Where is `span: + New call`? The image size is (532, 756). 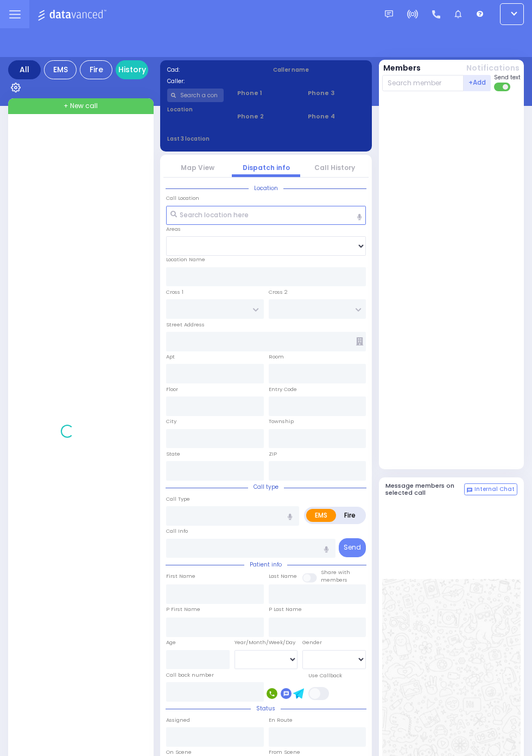 span: + New call is located at coordinates (81, 106).